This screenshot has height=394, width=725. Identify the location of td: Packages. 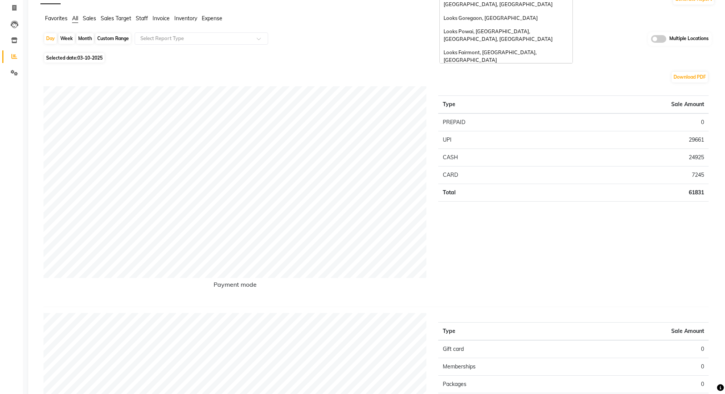
(506, 384).